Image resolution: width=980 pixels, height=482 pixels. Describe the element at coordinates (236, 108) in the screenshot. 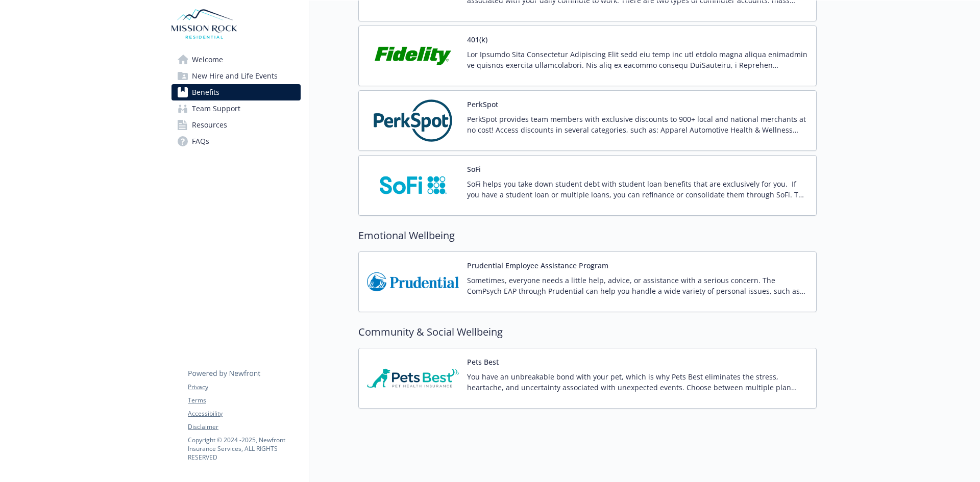

I see `a: Team Support` at that location.